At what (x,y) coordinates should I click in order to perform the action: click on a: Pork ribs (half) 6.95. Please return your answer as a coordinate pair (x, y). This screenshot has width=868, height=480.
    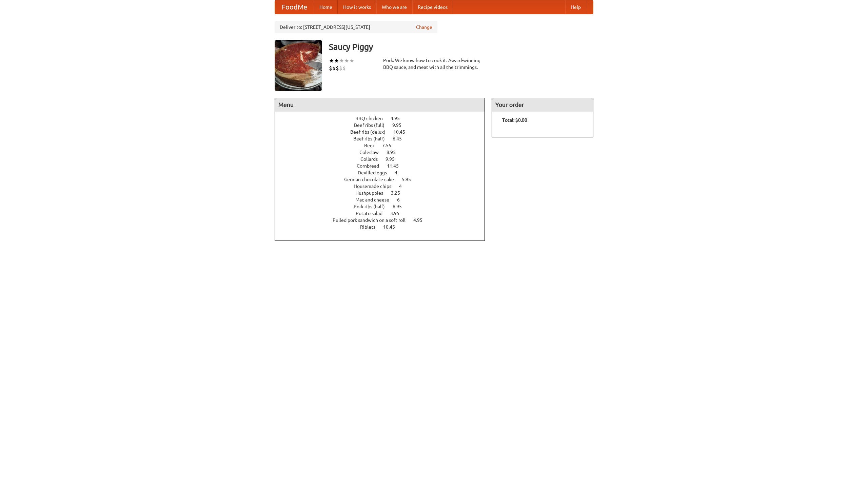
    Looking at the image, I should click on (384, 207).